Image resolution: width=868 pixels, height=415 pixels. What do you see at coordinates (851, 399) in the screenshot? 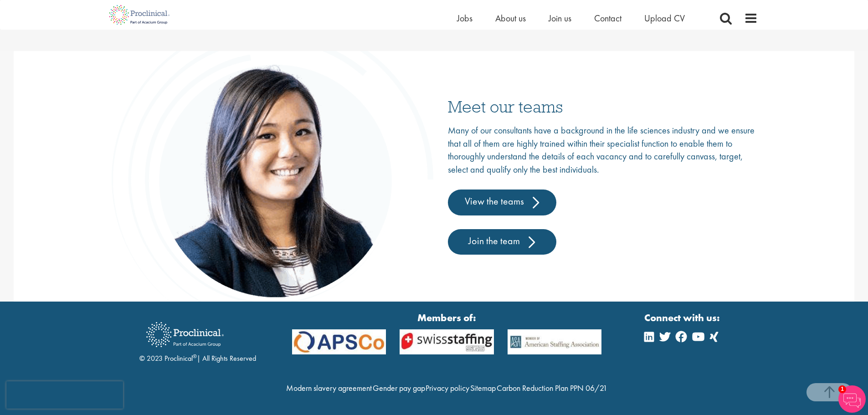
I see `img: Chatbot` at bounding box center [851, 399].